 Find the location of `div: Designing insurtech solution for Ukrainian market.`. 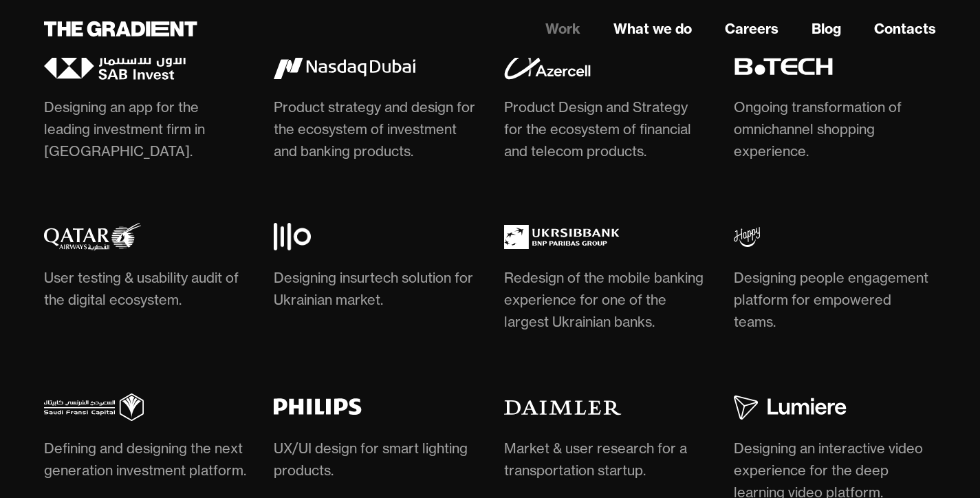

div: Designing insurtech solution for Ukrainian market. is located at coordinates (375, 289).